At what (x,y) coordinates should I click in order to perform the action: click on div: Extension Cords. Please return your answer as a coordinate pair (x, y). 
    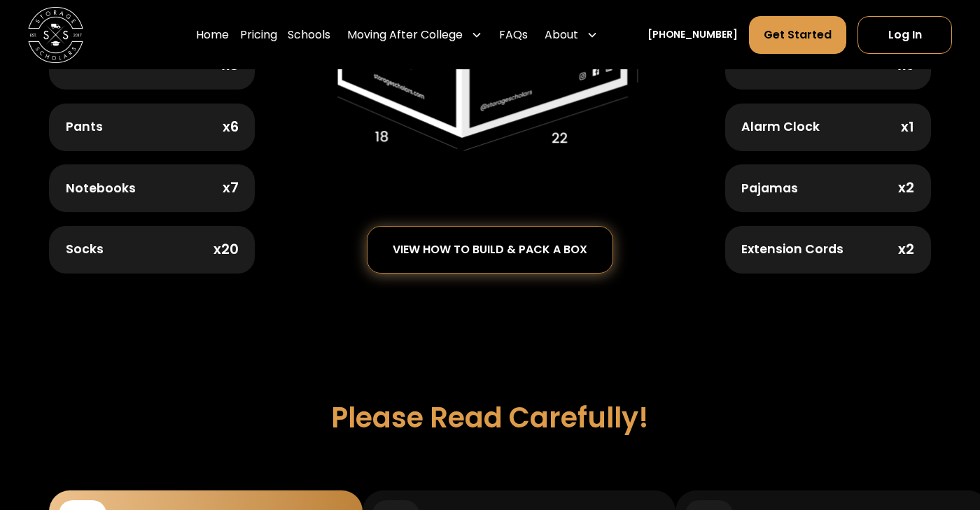
    Looking at the image, I should click on (792, 250).